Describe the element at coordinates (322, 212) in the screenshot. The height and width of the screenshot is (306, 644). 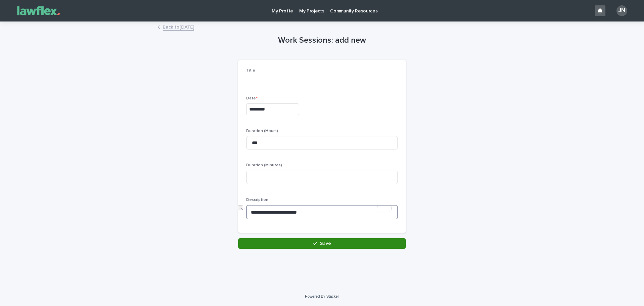
I see `textarea: To enrich screen reader interactions, please activate Accessibility in Grammarly extension settings` at that location.